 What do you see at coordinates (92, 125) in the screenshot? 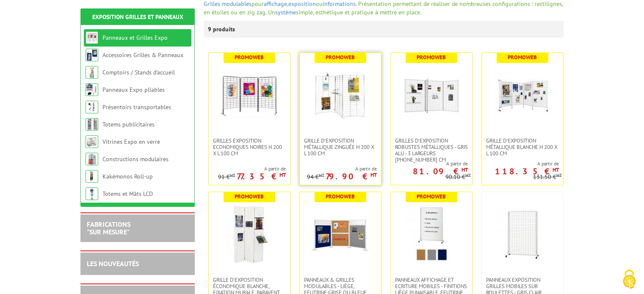
I see `img: Totems publicitaires` at bounding box center [92, 125].